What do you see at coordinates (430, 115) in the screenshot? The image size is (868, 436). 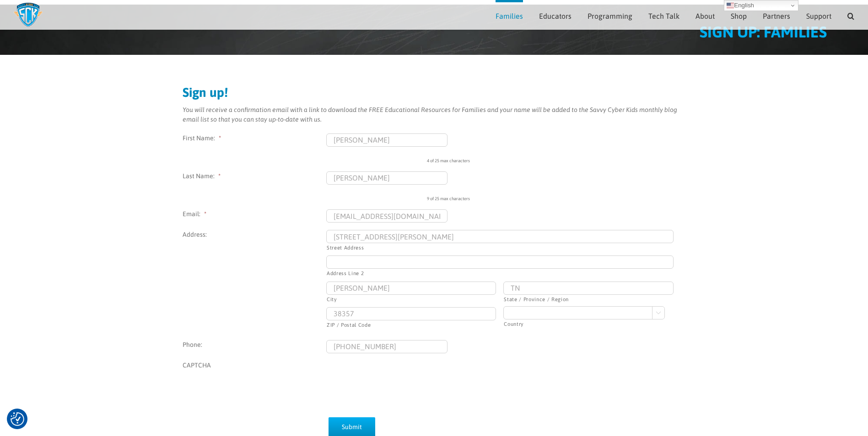 I see `em: You will receive a confirmation email with a link to download the FREE Educational Resources for ...` at bounding box center [430, 115].